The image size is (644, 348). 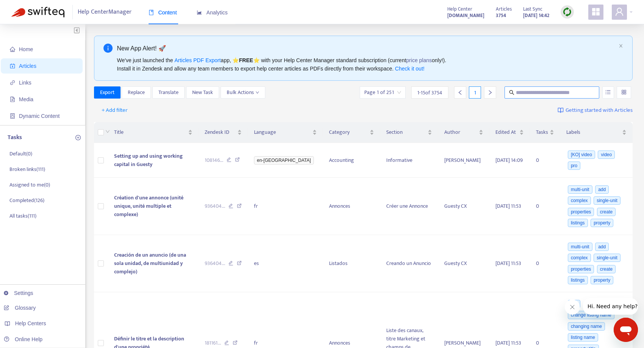 I want to click on button: Translate, so click(x=169, y=93).